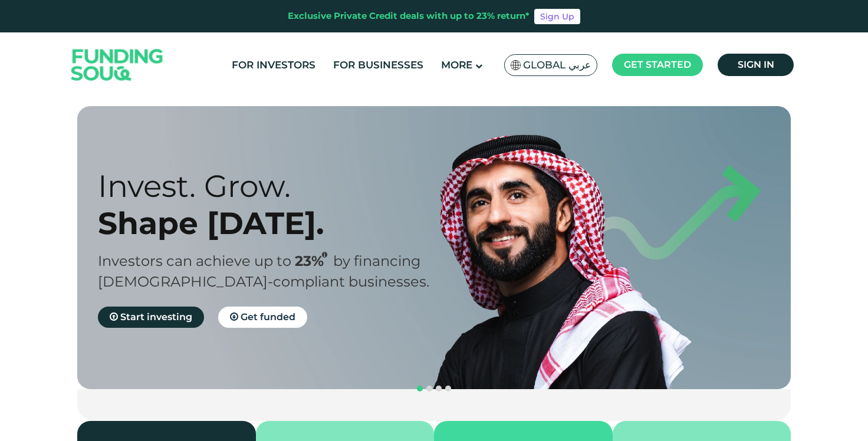 This screenshot has height=441, width=868. Describe the element at coordinates (516, 65) in the screenshot. I see `img: SA Flag` at that location.